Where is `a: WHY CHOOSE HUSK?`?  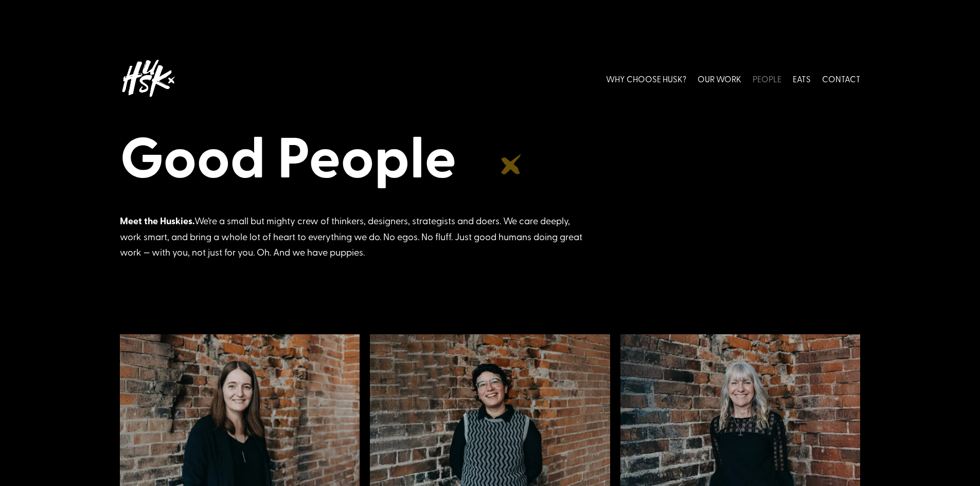 a: WHY CHOOSE HUSK? is located at coordinates (646, 79).